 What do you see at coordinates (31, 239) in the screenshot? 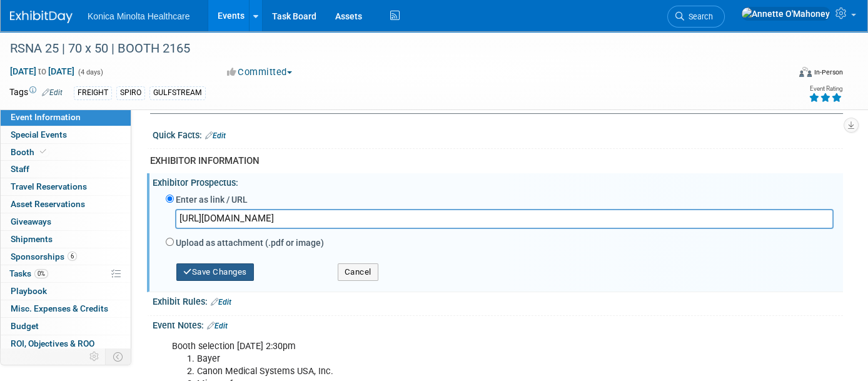
I see `span: Shipments` at bounding box center [31, 239].